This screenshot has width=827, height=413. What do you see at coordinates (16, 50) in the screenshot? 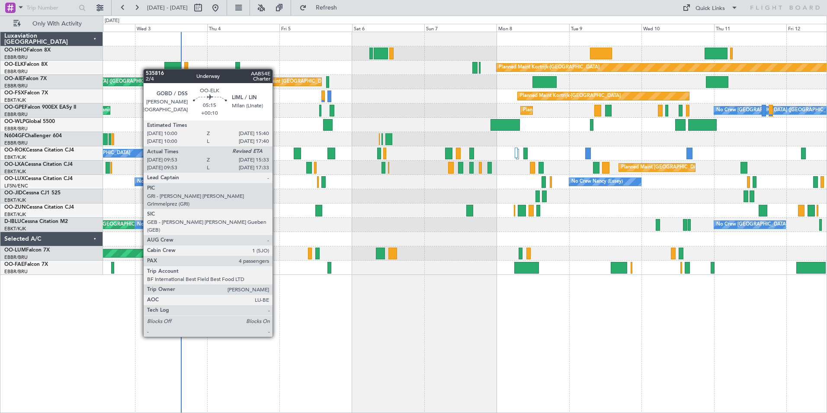
I see `span: OO-HHO` at bounding box center [16, 50].